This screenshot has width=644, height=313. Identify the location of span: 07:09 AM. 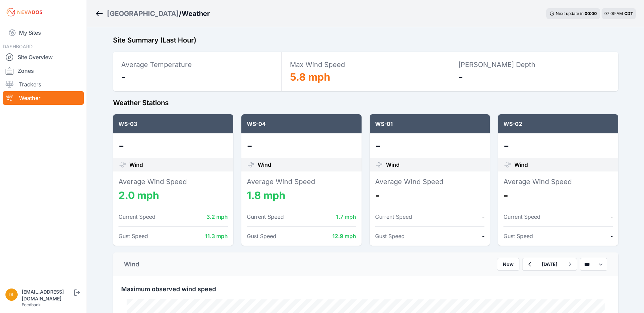
(613, 13).